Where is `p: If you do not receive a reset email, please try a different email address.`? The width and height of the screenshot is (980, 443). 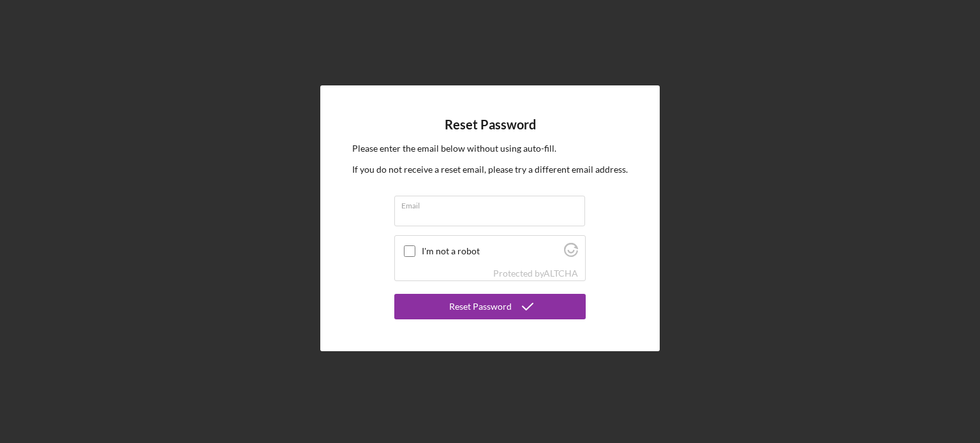
p: If you do not receive a reset email, please try a different email address. is located at coordinates (490, 169).